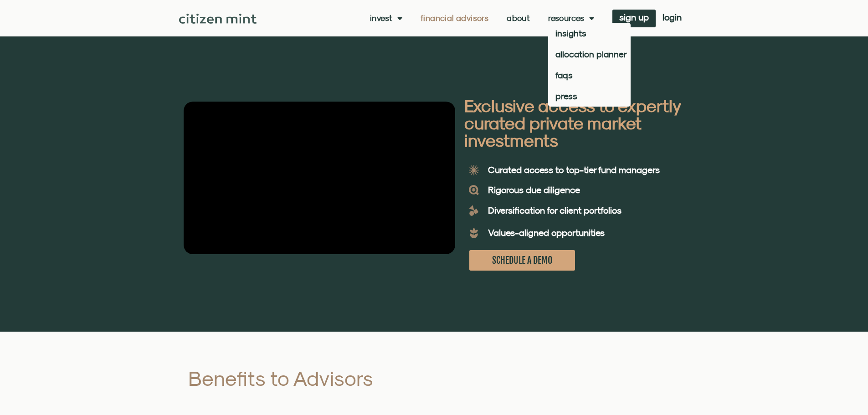 The height and width of the screenshot is (415, 868). I want to click on a: press, so click(589, 96).